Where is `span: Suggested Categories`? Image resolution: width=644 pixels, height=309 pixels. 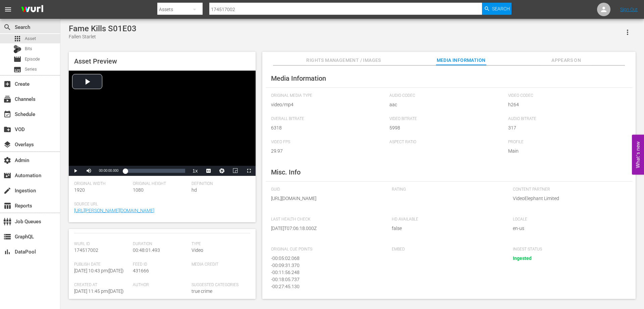 span: Suggested Categories is located at coordinates (219, 285).